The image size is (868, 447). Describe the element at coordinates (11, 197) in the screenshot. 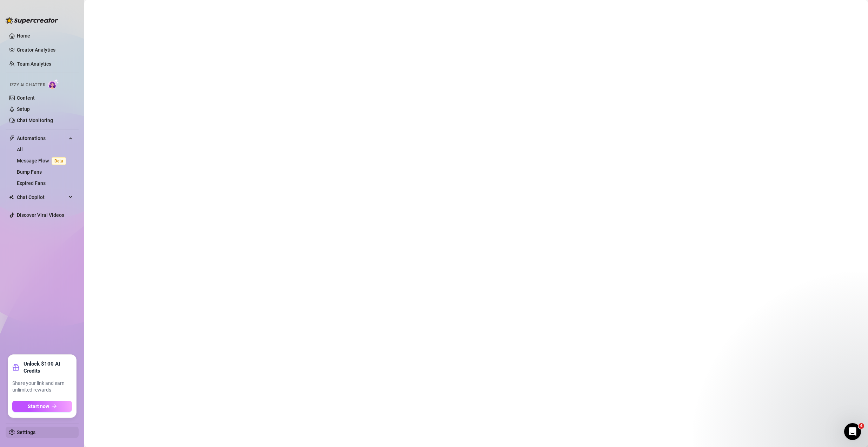

I see `img: Chat Copilot` at that location.